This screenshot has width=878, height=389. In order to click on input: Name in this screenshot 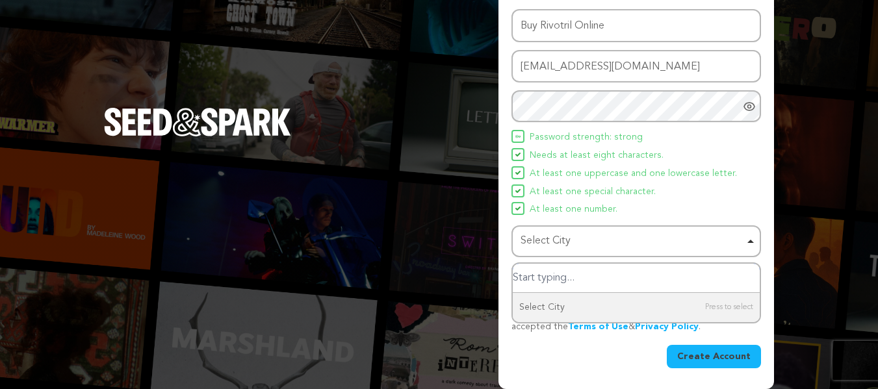, I will do `click(636, 25)`.